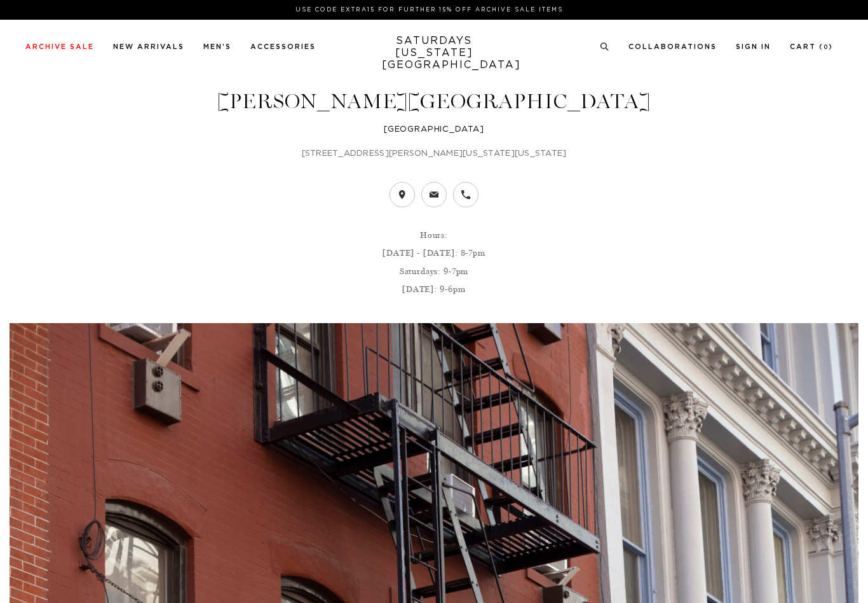 The image size is (868, 603). I want to click on a: Men's, so click(218, 46).